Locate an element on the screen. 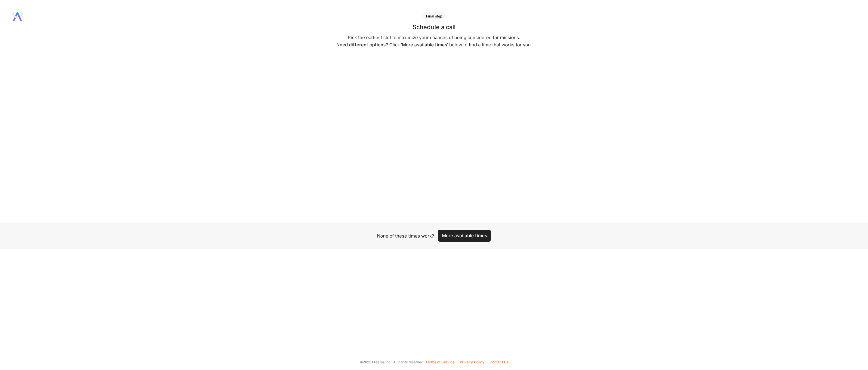  div: Pick the earliest slot to maximize your chances of being considered for missions. Click below to ... is located at coordinates (434, 41).